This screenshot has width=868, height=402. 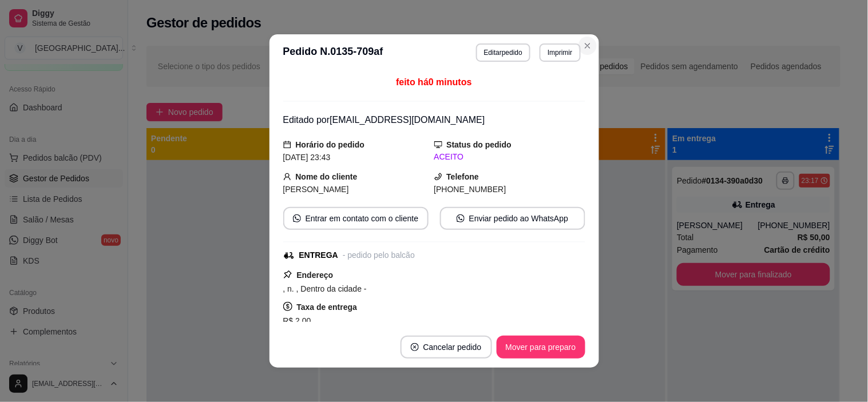 What do you see at coordinates (287, 177) in the screenshot?
I see `span: user` at bounding box center [287, 177].